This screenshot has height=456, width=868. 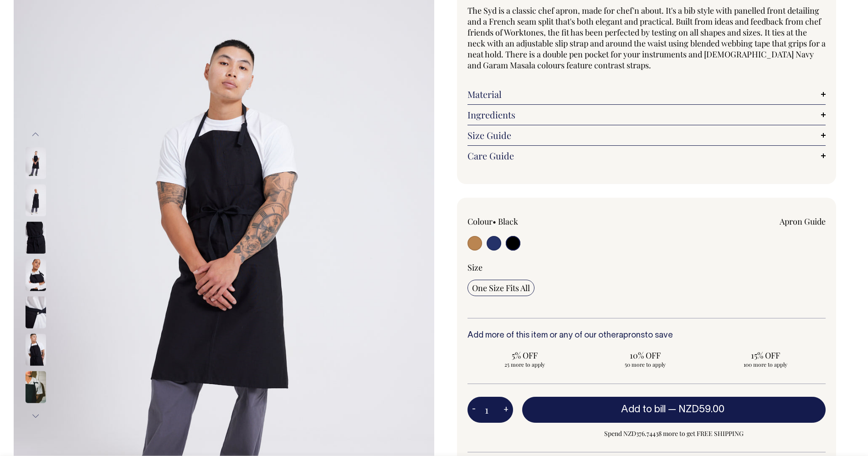 I want to click on button: Add to bill —NZD59.00, so click(x=674, y=410).